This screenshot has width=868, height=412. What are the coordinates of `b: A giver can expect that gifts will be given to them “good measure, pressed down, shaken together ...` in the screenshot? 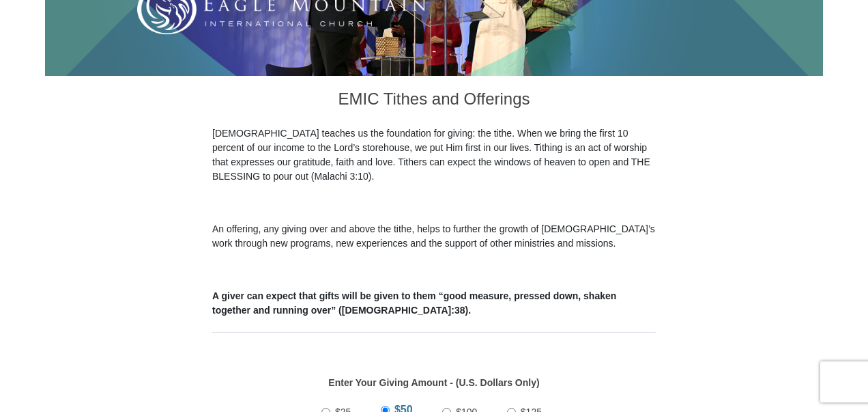 It's located at (415, 303).